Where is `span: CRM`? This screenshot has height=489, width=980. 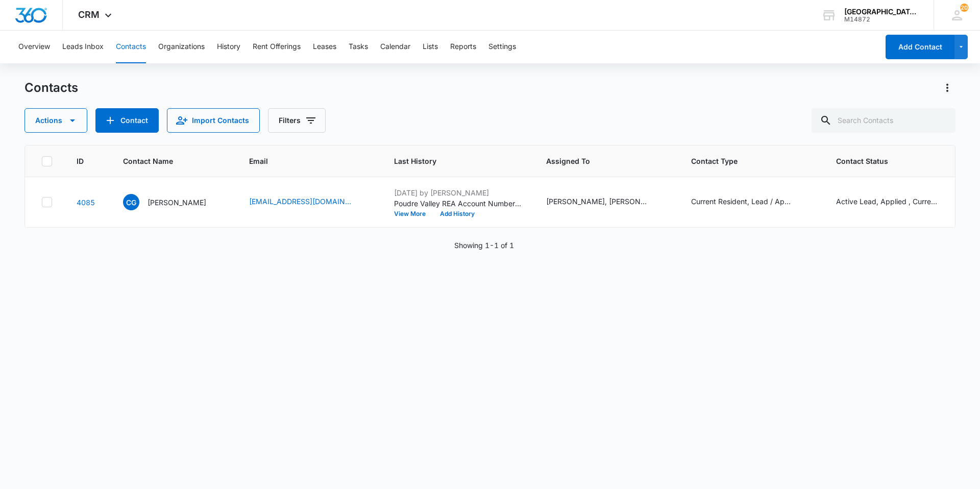 span: CRM is located at coordinates (89, 14).